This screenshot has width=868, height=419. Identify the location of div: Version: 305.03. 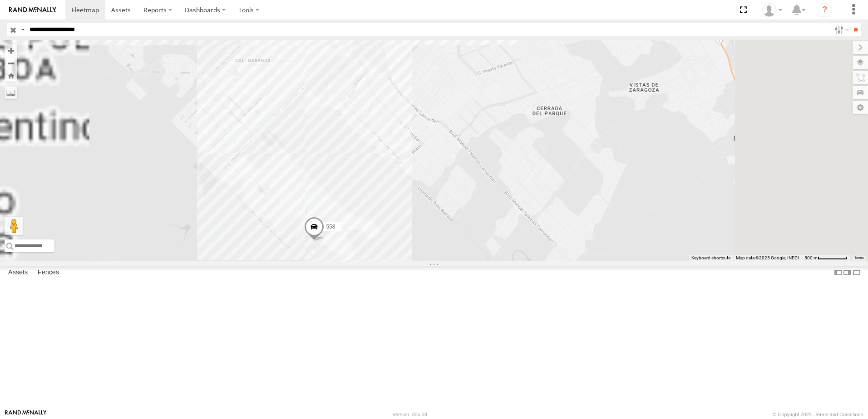
(410, 415).